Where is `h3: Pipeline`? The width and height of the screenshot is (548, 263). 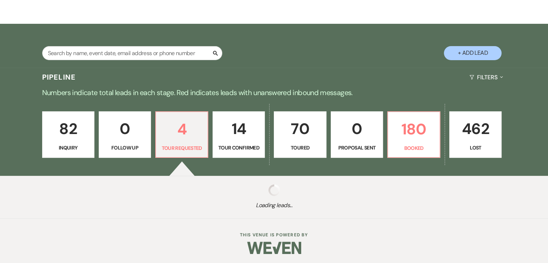 h3: Pipeline is located at coordinates (59, 77).